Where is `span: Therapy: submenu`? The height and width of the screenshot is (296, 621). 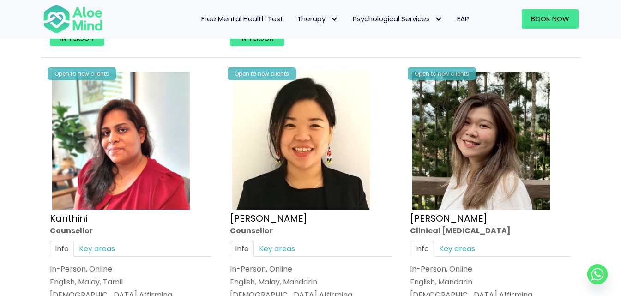
span: Therapy: submenu is located at coordinates (334, 19).